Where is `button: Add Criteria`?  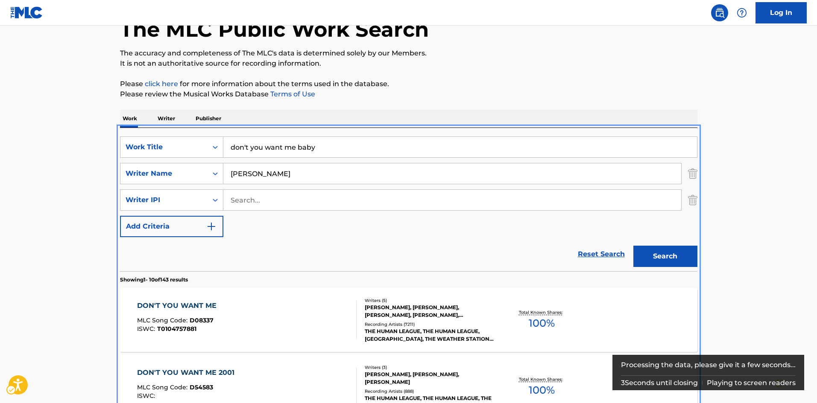
button: Add Criteria is located at coordinates (172, 227).